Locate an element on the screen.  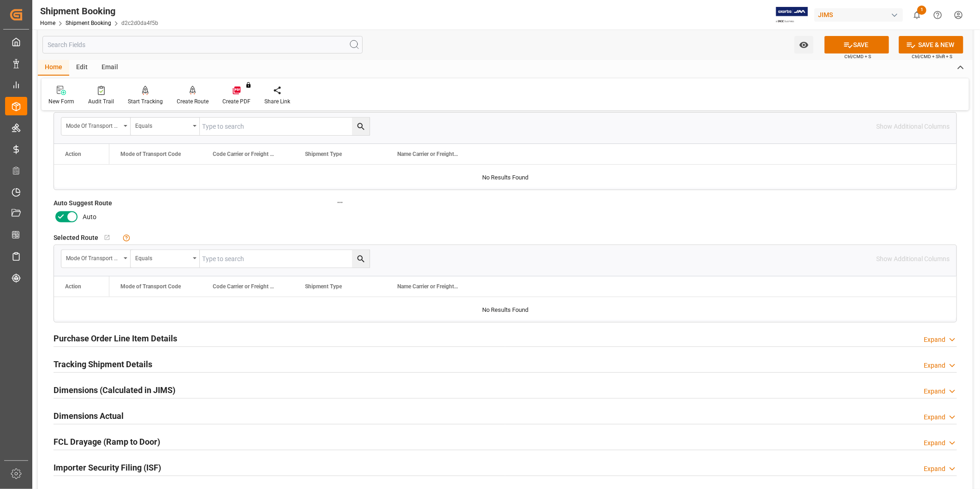
div: New Form is located at coordinates (61, 102).